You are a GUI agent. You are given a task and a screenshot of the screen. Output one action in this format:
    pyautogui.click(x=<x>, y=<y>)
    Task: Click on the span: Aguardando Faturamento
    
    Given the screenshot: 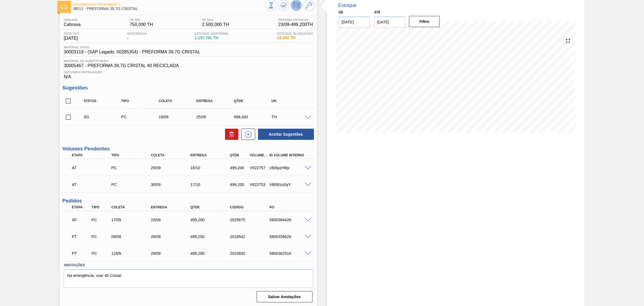 What is the action you would take?
    pyautogui.click(x=169, y=5)
    